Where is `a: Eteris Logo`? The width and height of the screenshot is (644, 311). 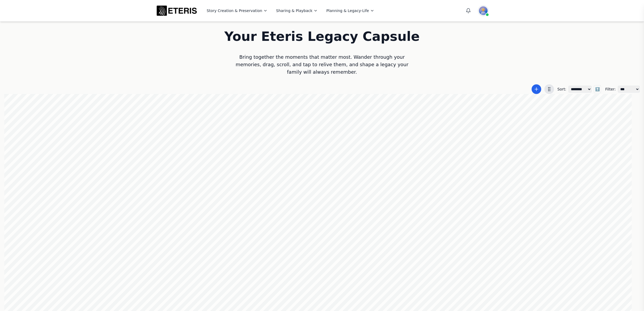 a: Eteris Logo is located at coordinates (177, 11).